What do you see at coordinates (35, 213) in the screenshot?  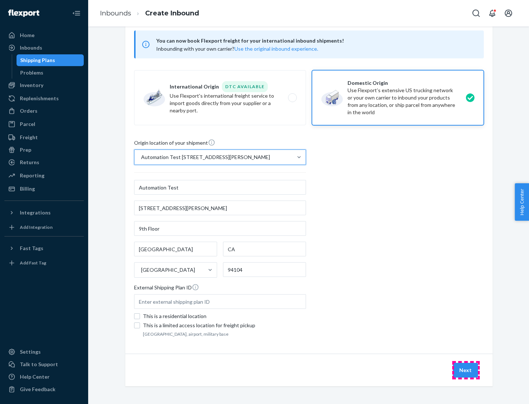 I see `div: Integrations` at bounding box center [35, 213].